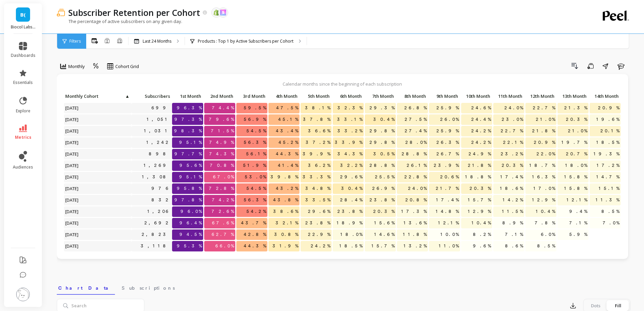  What do you see at coordinates (148, 288) in the screenshot?
I see `span: Subscriptions` at bounding box center [148, 288].